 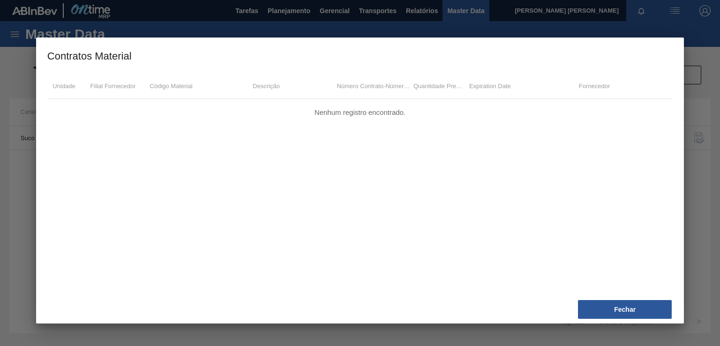 I want to click on td: Número Contrato - Número Item, so click(x=373, y=86).